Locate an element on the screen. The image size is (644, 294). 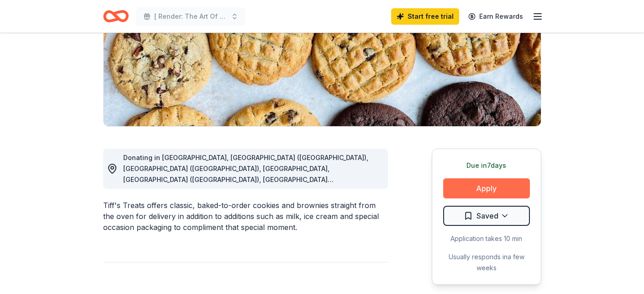
span: [ Render: The Art Of Process ] Via Nashville Design Week is located at coordinates (191, 16).